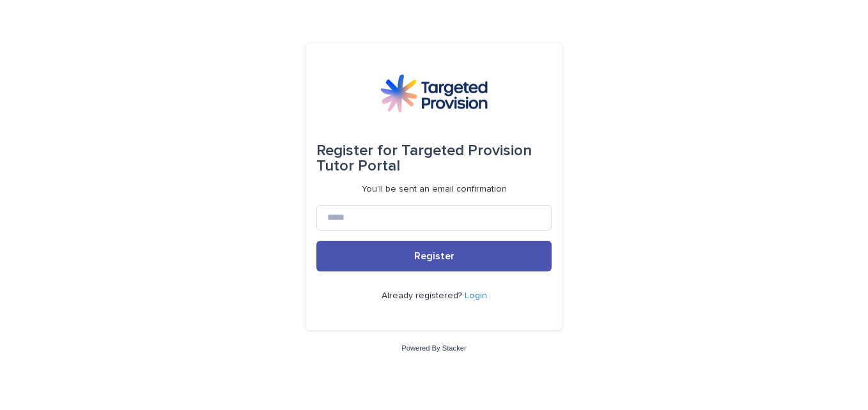 Image resolution: width=868 pixels, height=410 pixels. I want to click on div: Targeted Provision Tutor Portal, so click(434, 158).